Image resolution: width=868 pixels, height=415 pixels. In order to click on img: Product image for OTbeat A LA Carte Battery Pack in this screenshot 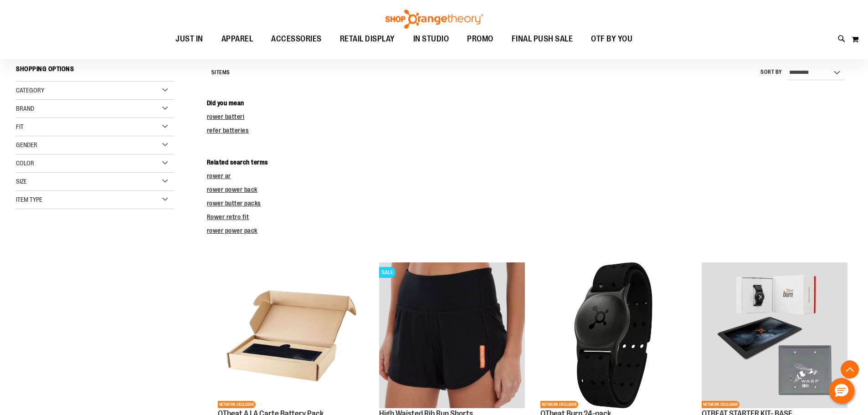, I will do `click(291, 335)`.